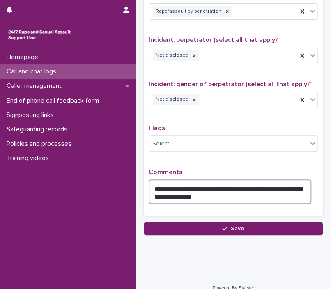 The width and height of the screenshot is (331, 289). I want to click on span: Flags, so click(157, 128).